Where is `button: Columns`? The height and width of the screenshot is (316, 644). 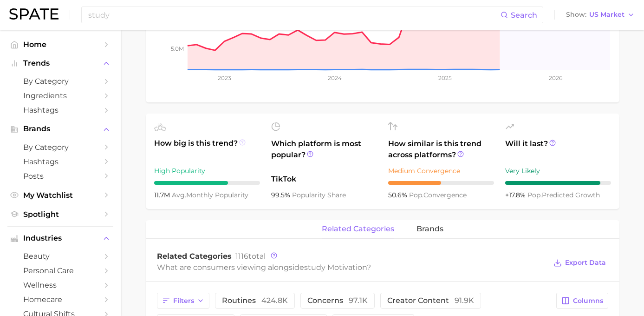 button: Columns is located at coordinates (582, 300).